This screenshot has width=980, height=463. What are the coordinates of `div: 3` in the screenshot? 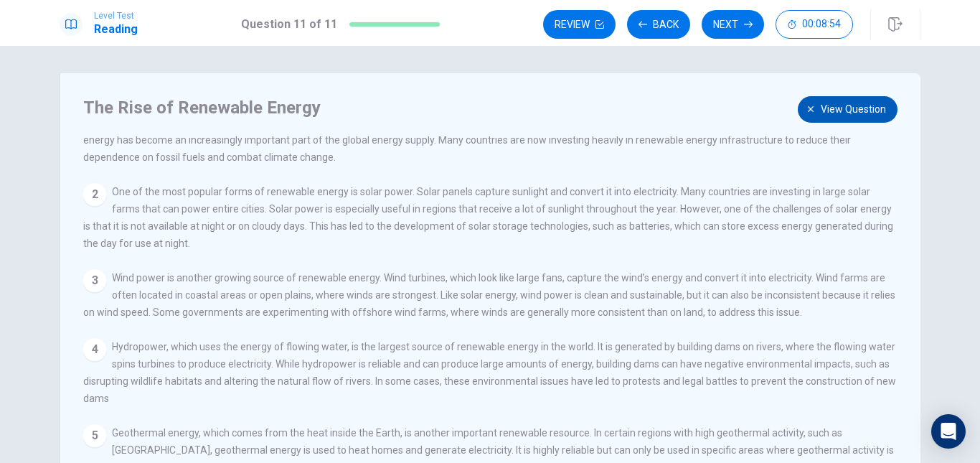 It's located at (95, 281).